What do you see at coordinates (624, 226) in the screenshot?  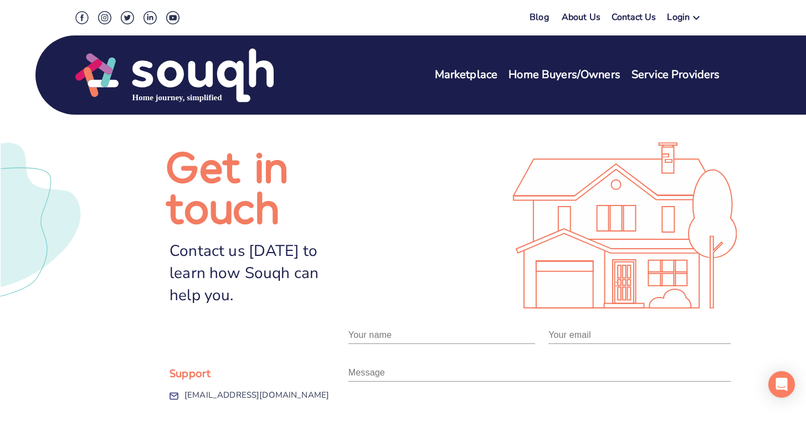 I see `img: Illustration svg` at bounding box center [624, 226].